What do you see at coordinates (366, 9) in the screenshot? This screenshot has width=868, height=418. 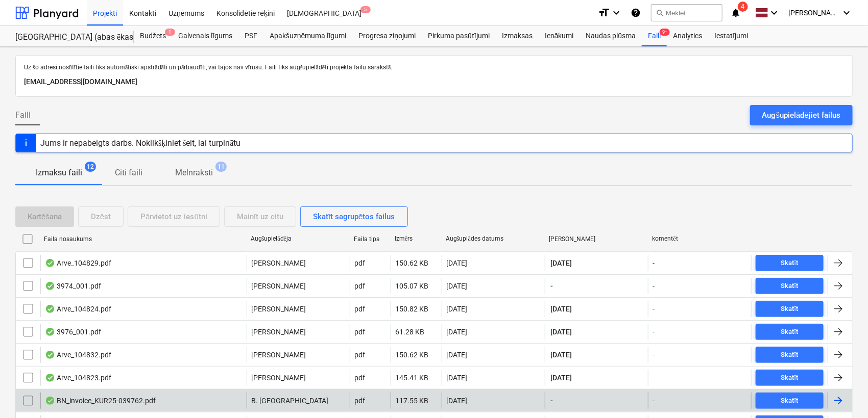 I see `span: 5` at bounding box center [366, 9].